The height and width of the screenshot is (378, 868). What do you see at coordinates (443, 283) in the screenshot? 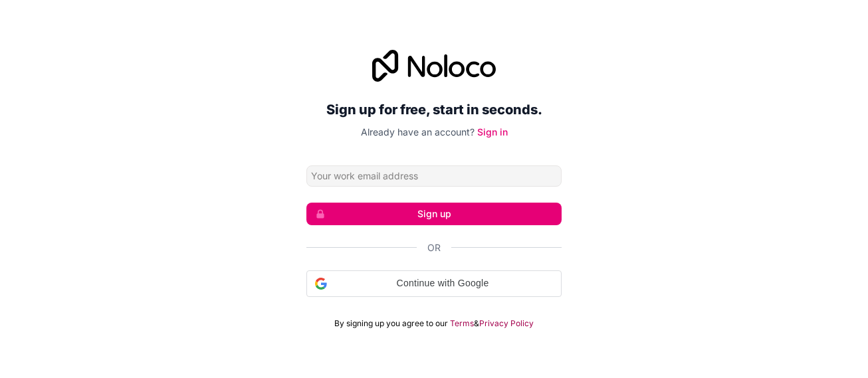
I see `span: Continue with Google` at bounding box center [443, 283].